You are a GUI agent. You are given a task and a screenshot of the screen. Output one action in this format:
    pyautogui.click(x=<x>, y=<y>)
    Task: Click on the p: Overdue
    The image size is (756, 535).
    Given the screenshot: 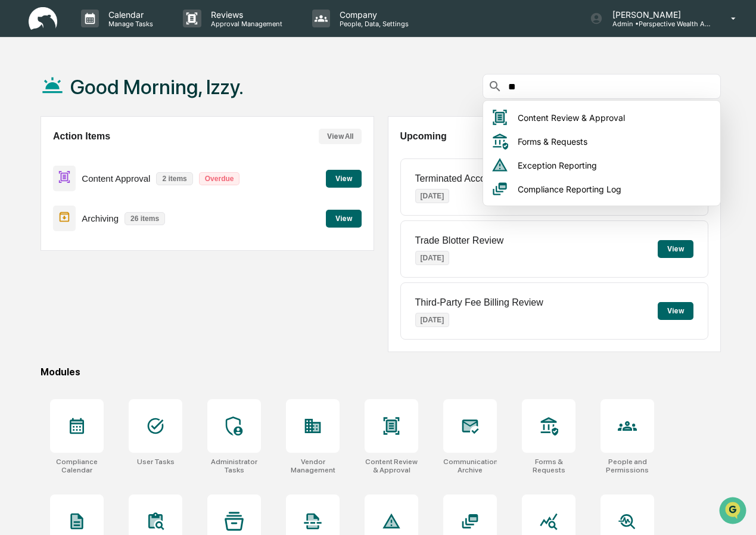 What is the action you would take?
    pyautogui.click(x=219, y=178)
    